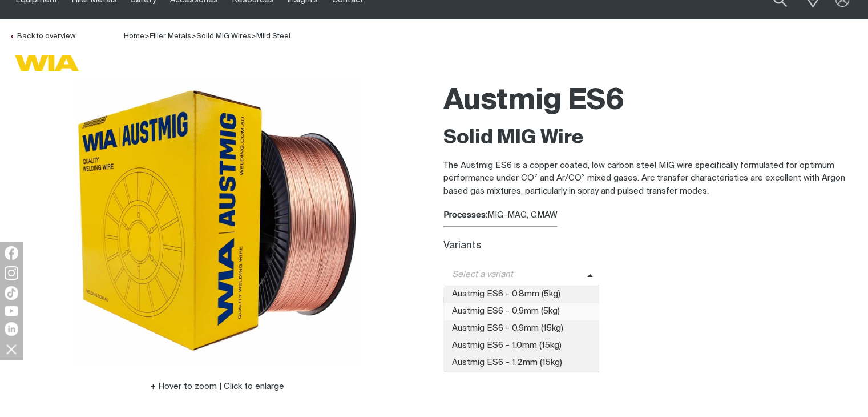  I want to click on h2: Solid MIG Wire, so click(652, 138).